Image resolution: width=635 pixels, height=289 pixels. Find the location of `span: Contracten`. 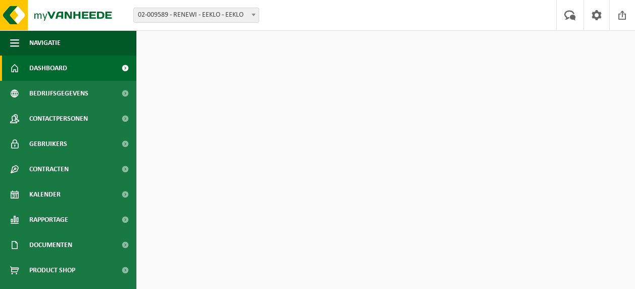

span: Contracten is located at coordinates (49, 169).